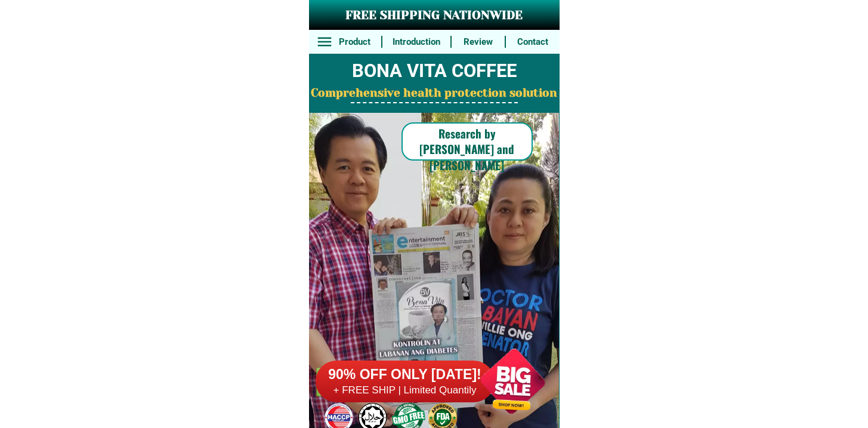 This screenshot has width=868, height=428. What do you see at coordinates (405, 390) in the screenshot?
I see `h6: + FREE SHIP | Limited Quantily` at bounding box center [405, 390].